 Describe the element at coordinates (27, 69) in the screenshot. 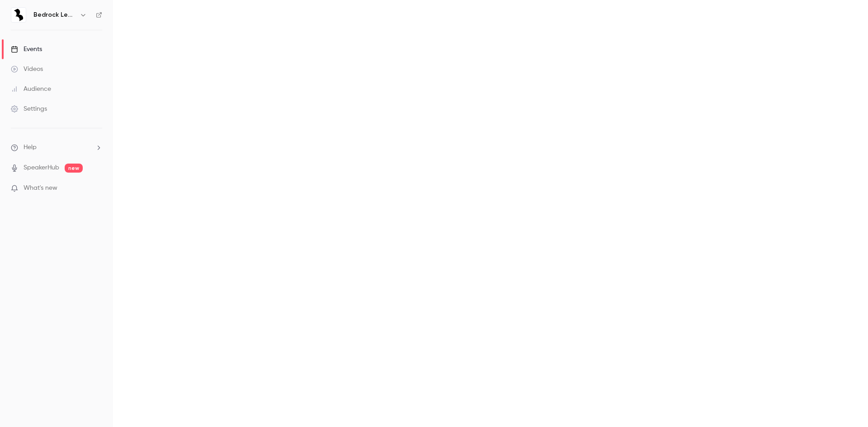

I see `div: Videos` at that location.